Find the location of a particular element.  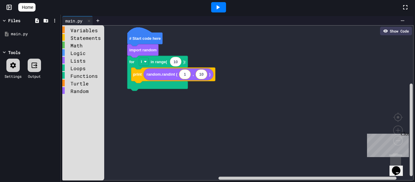

div: Files is located at coordinates (14, 20).